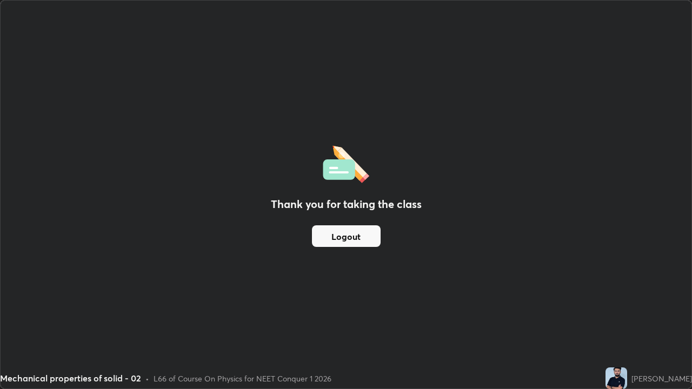 The image size is (692, 389). Describe the element at coordinates (242, 379) in the screenshot. I see `div: L66 of Course On Physics for NEET Conquer 1 2026` at that location.